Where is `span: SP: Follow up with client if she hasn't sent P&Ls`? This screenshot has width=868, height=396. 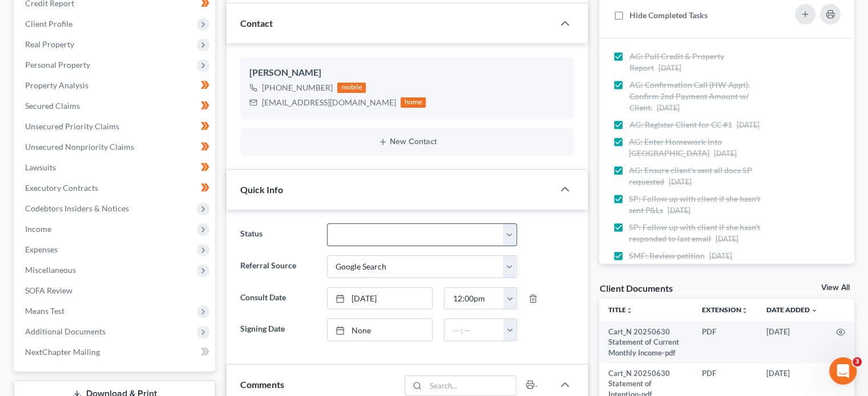
span: SP: Follow up with client if she hasn't sent P&Ls is located at coordinates (694, 204).